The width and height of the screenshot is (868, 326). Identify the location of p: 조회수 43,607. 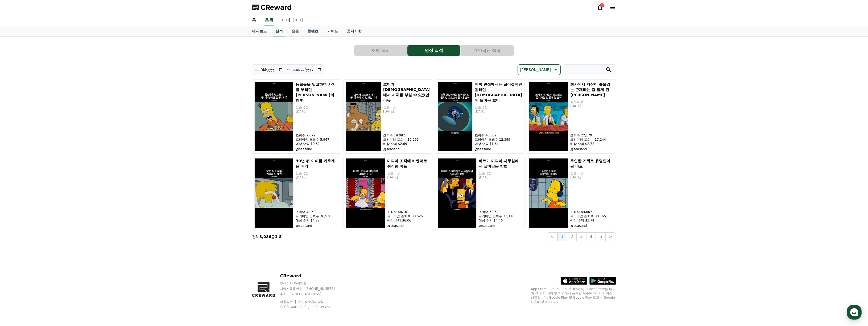
(592, 212).